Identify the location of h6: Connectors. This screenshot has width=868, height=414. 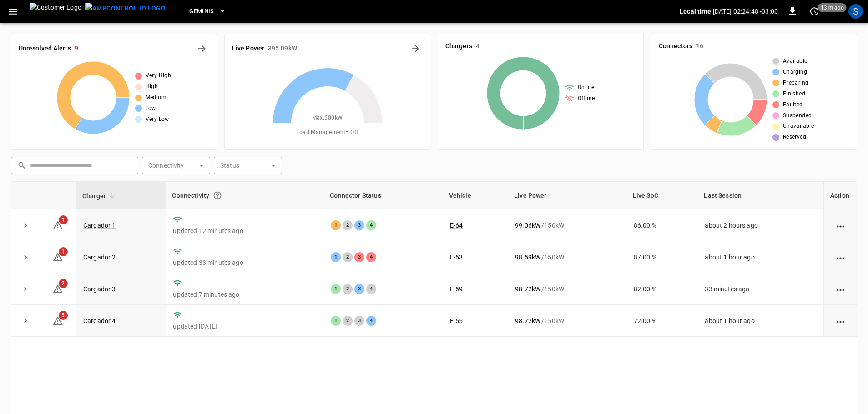
(675, 46).